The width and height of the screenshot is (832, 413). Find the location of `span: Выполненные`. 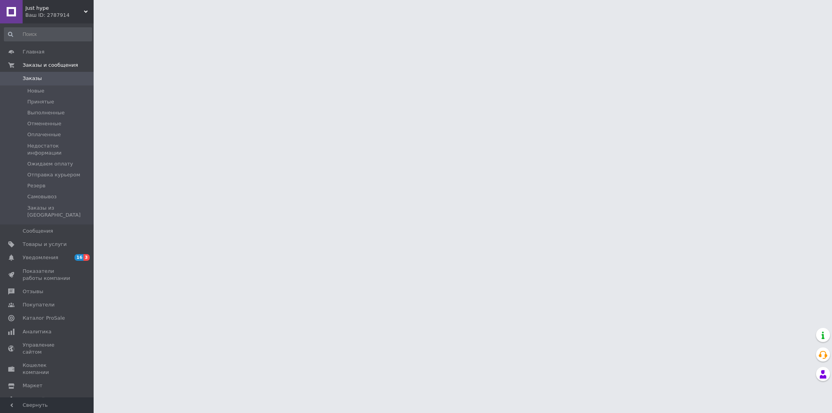

span: Выполненные is located at coordinates (46, 113).